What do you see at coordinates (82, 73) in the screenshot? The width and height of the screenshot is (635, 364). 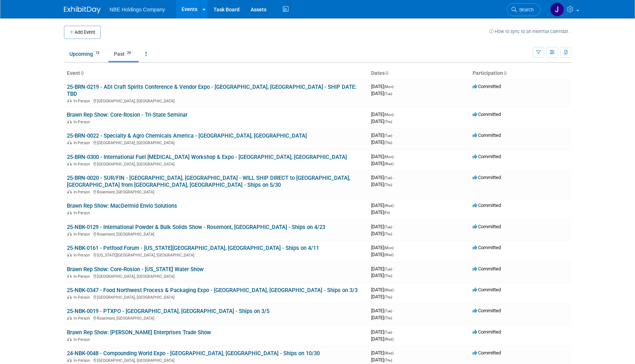 I see `a: Sort by Event Name` at bounding box center [82, 73].